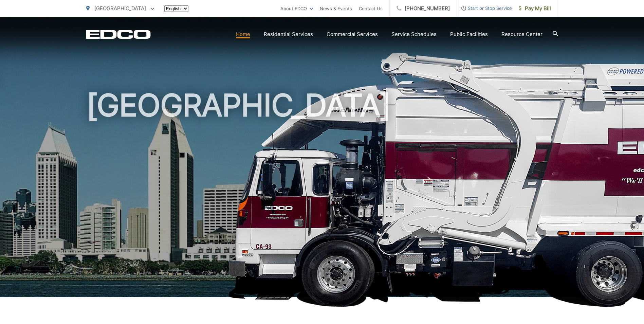 Image resolution: width=644 pixels, height=324 pixels. I want to click on a: Contact Us, so click(371, 8).